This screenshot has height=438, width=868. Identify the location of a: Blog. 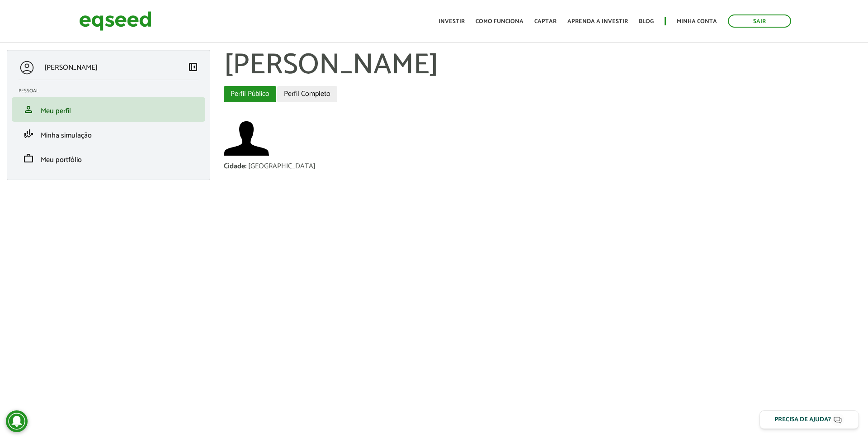
(646, 21).